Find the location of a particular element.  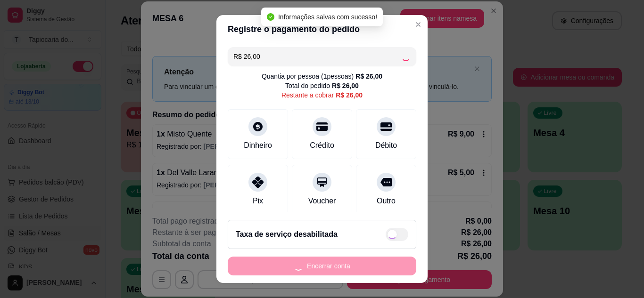

div: Quantia por pessoa ( 1 pessoas) is located at coordinates (322, 76).